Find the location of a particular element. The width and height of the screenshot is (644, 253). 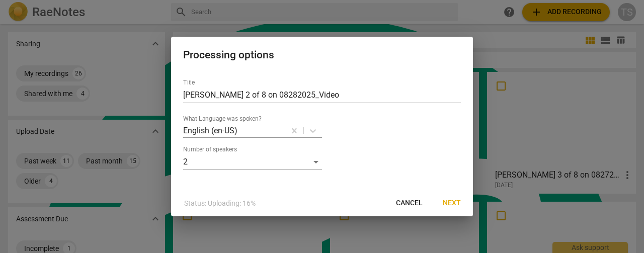

label: What Language was spoken? is located at coordinates (223, 119).